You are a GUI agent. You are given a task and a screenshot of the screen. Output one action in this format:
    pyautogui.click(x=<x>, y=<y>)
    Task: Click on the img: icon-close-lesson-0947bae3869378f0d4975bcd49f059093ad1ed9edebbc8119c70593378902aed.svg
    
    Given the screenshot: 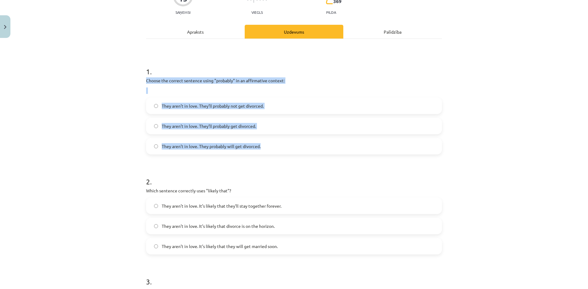 What is the action you would take?
    pyautogui.click(x=5, y=27)
    